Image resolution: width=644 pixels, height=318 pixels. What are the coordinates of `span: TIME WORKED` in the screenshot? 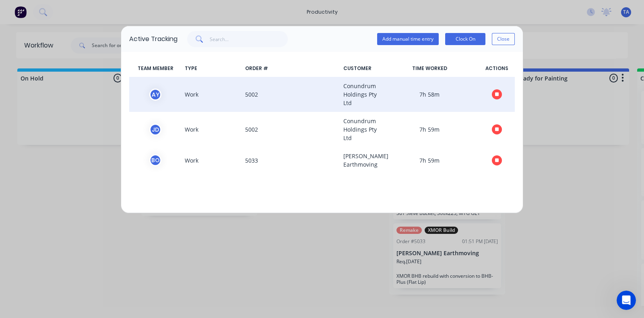 It's located at (429, 68).